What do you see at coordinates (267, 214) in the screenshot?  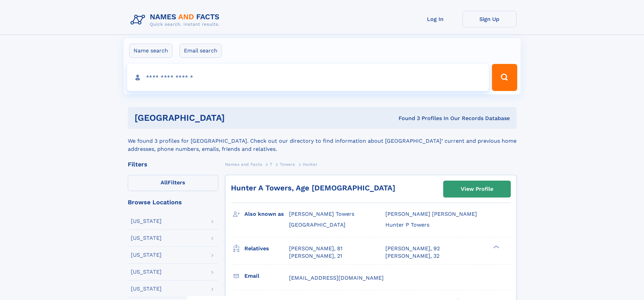 I see `h3: Also known as` at bounding box center [267, 214].